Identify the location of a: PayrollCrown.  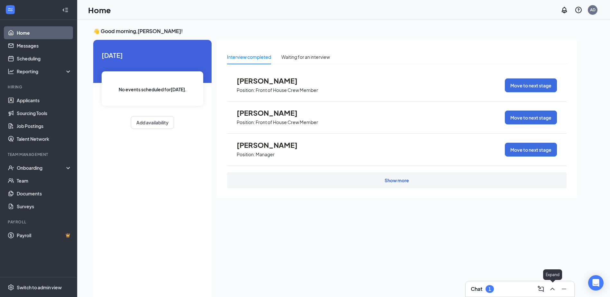
(44, 235).